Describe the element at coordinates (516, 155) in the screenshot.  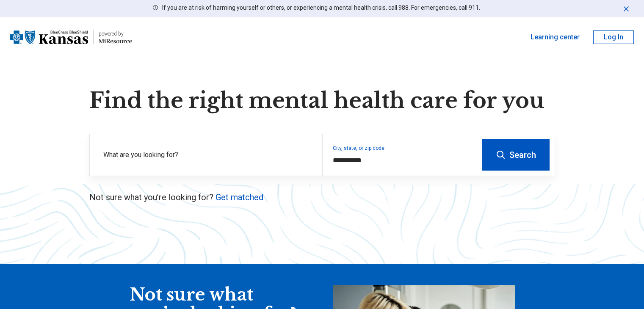
I see `button: Search` at that location.